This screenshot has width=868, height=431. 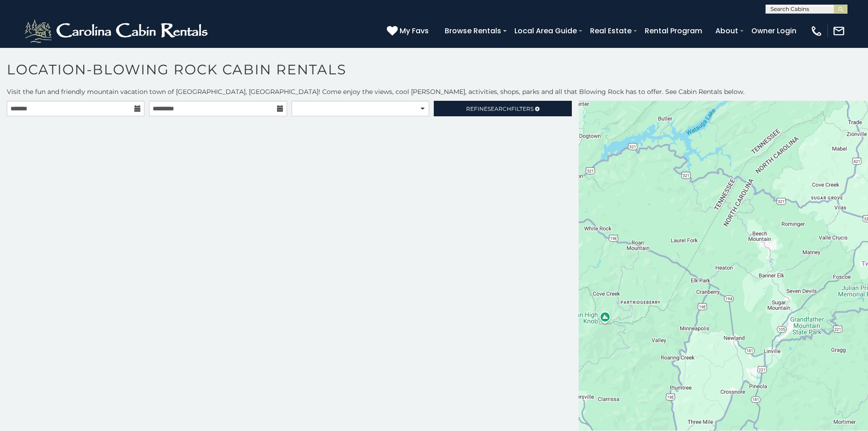 What do you see at coordinates (473, 31) in the screenshot?
I see `a: Browse Rentals` at bounding box center [473, 31].